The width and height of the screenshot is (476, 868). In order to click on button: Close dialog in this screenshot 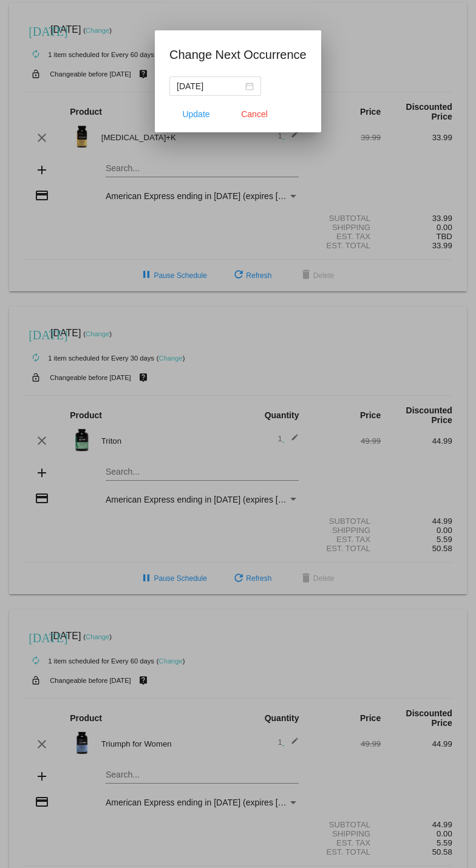, I will do `click(254, 114)`.